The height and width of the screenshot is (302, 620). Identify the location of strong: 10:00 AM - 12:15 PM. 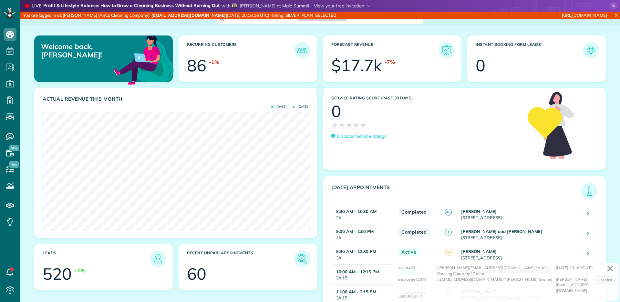
(358, 272).